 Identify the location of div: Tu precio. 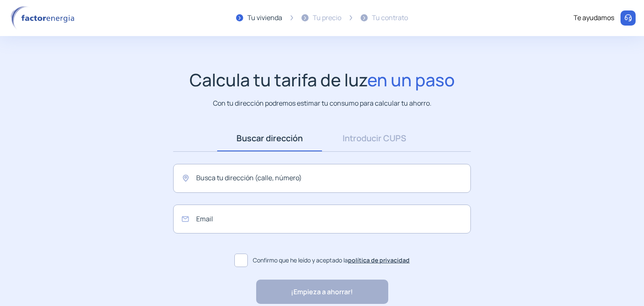
(327, 18).